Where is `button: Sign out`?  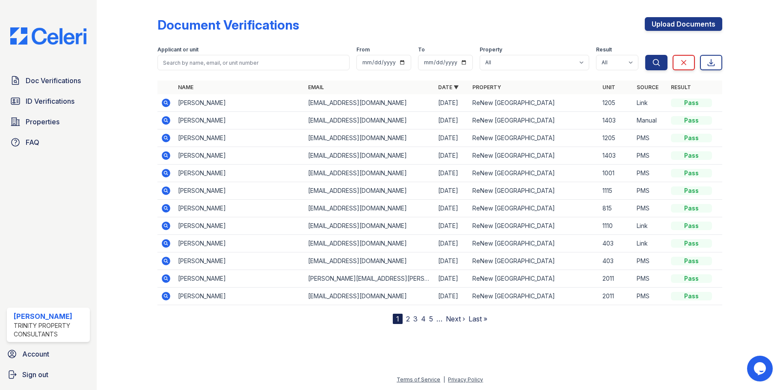
button: Sign out is located at coordinates (48, 374).